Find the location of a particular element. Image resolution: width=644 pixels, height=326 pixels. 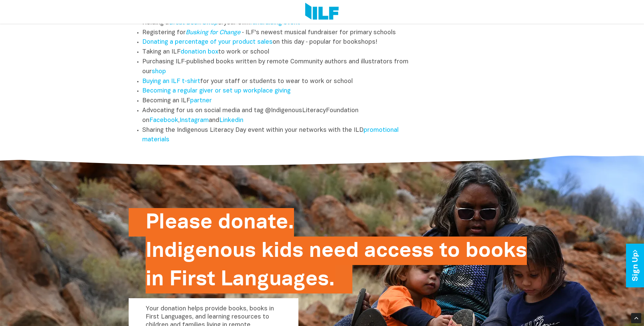

li: Registering for ‑ ILF's newest musical fundraiser for primary schools is located at coordinates (279, 33).